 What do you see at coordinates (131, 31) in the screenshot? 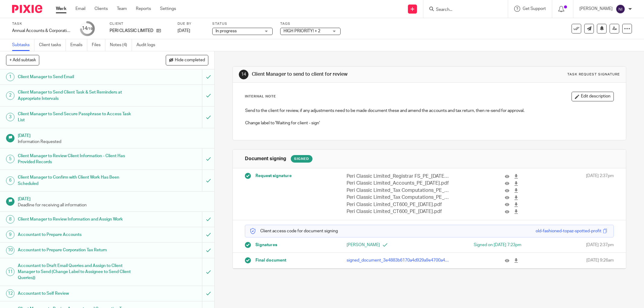
I see `p: PERI CLASSIC LIMITED` at bounding box center [131, 31].